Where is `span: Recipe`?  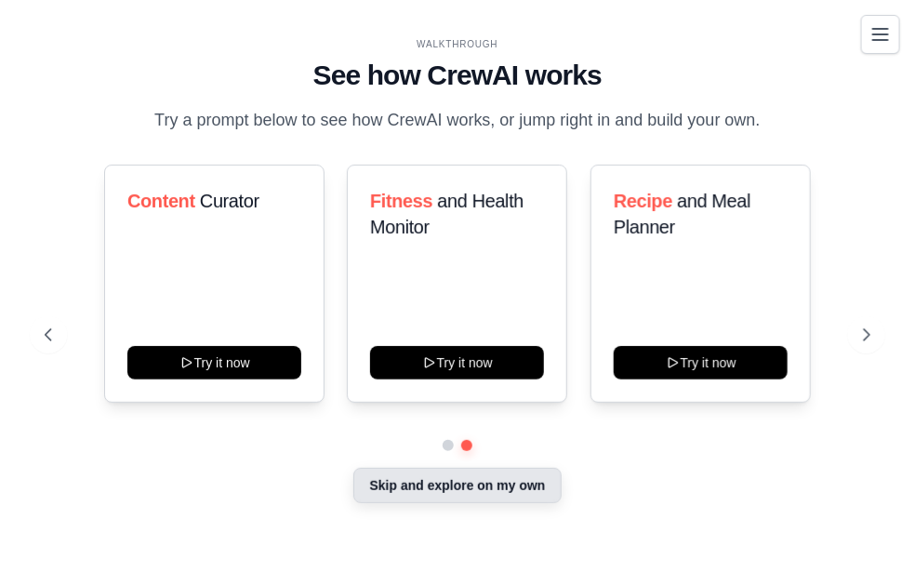
span: Recipe is located at coordinates (643, 201).